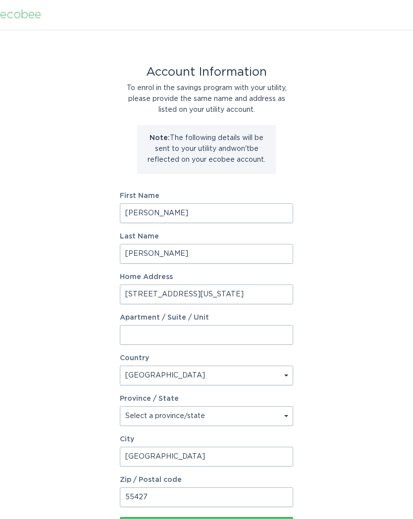 This screenshot has height=519, width=413. What do you see at coordinates (206, 440) in the screenshot?
I see `label: City` at bounding box center [206, 440].